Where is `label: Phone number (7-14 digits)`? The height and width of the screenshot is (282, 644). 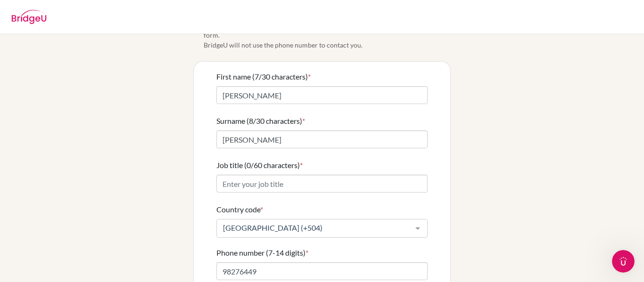 label: Phone number (7-14 digits) is located at coordinates (262, 253).